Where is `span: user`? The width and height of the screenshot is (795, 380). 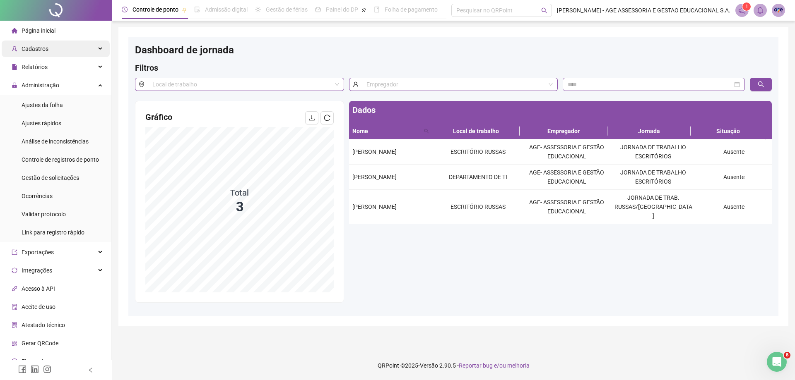 span: user is located at coordinates (355, 84).